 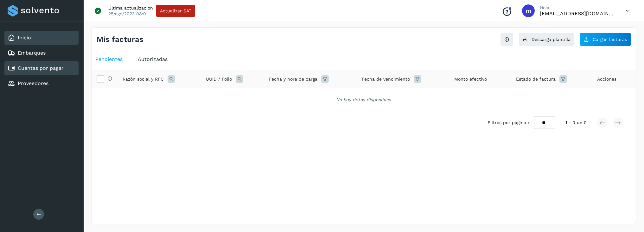 What do you see at coordinates (547, 39) in the screenshot?
I see `button: Descarga plantilla` at bounding box center [547, 39].